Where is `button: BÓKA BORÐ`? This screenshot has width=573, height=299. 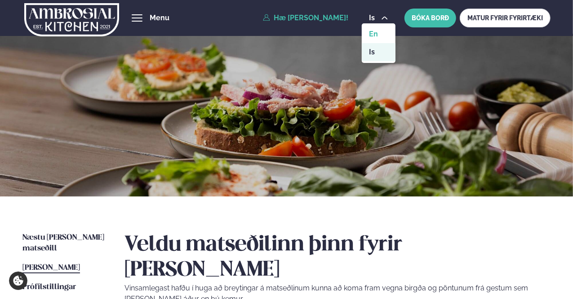 button: BÓKA BORÐ is located at coordinates (430, 18).